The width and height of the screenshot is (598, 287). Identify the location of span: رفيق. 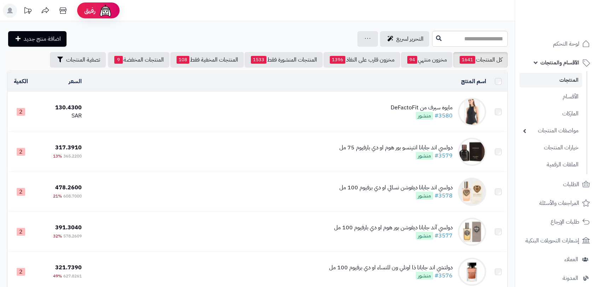
(90, 11).